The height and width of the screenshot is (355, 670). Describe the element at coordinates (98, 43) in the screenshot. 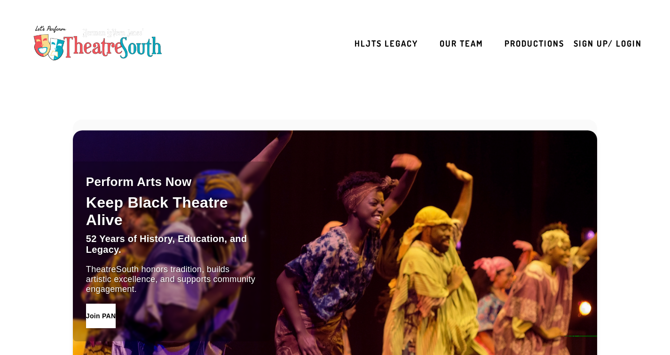

I see `img: TheatreSouth` at that location.